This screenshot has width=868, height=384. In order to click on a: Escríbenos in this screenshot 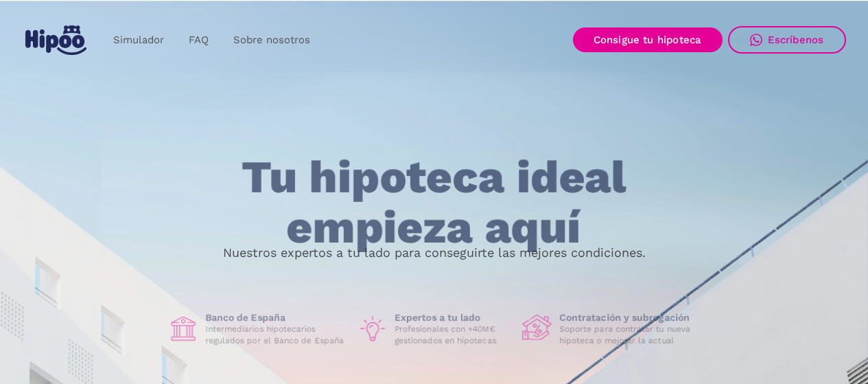, I will do `click(787, 40)`.